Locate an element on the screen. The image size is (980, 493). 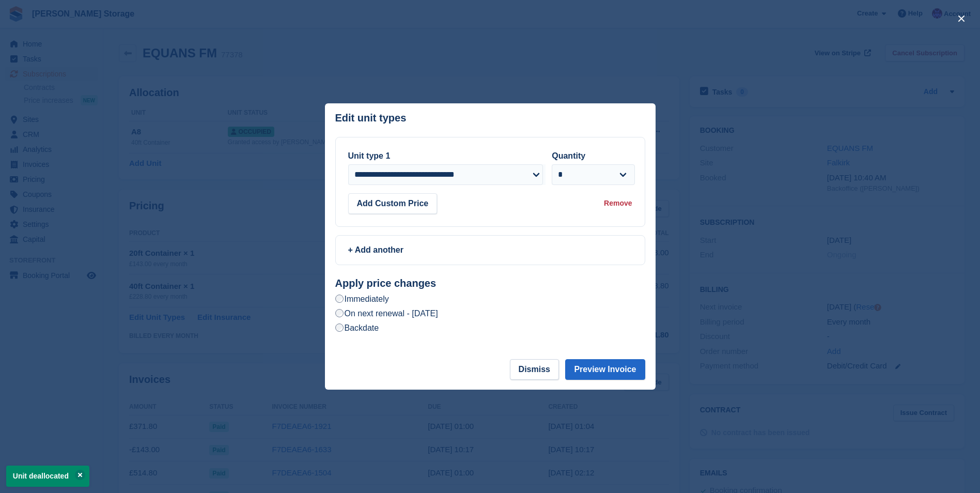
input: Immediately is located at coordinates (340, 299).